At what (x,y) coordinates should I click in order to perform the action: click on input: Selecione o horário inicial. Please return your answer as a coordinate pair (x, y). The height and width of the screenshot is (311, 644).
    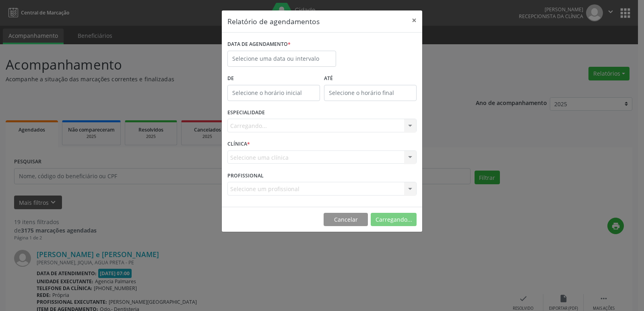
    Looking at the image, I should click on (274, 93).